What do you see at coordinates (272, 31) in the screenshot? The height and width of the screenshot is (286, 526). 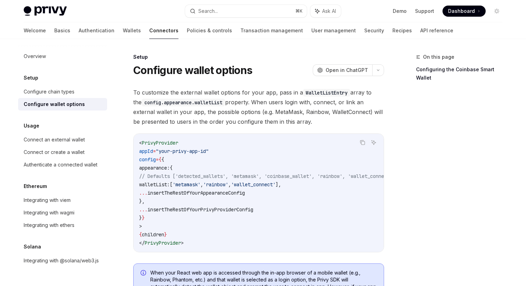 I see `a: Transaction management` at bounding box center [272, 31].